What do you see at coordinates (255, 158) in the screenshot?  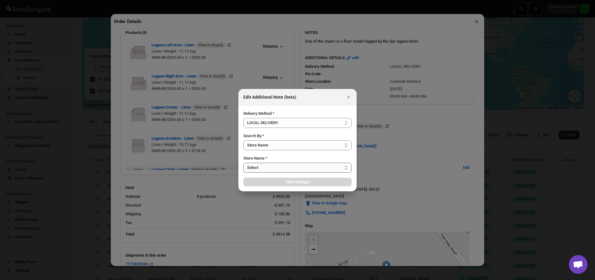 I see `span: Store Name *` at bounding box center [255, 158].